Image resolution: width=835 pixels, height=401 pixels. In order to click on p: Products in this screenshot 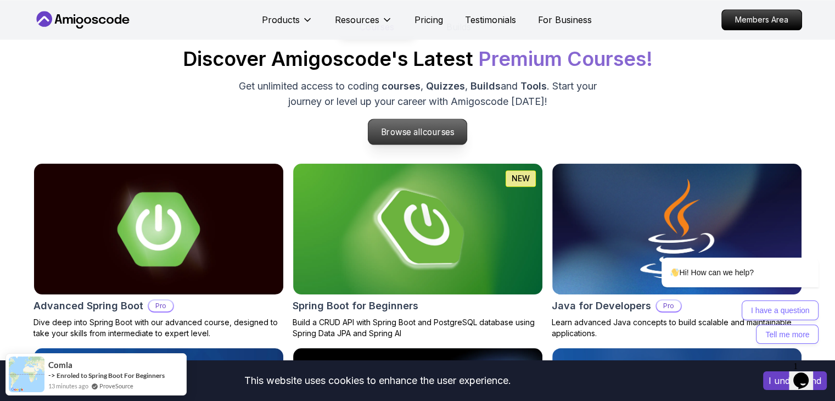, I will do `click(280, 20)`.